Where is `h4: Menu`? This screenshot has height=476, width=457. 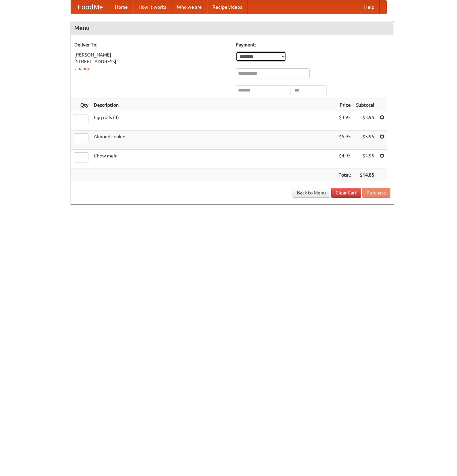
h4: Menu is located at coordinates (232, 28).